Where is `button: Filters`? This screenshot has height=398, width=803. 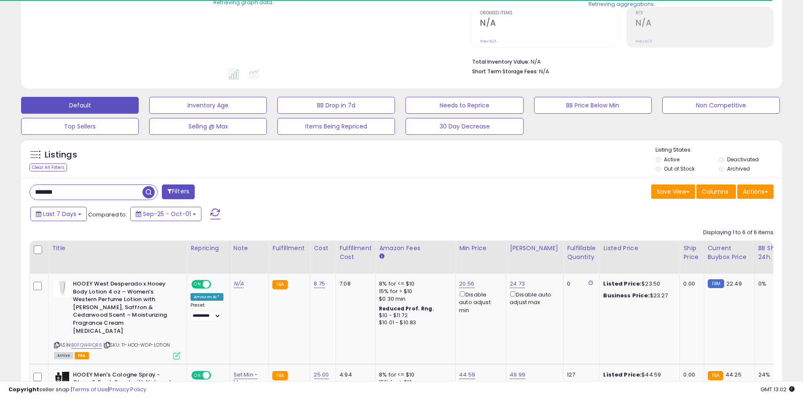 button: Filters is located at coordinates (178, 192).